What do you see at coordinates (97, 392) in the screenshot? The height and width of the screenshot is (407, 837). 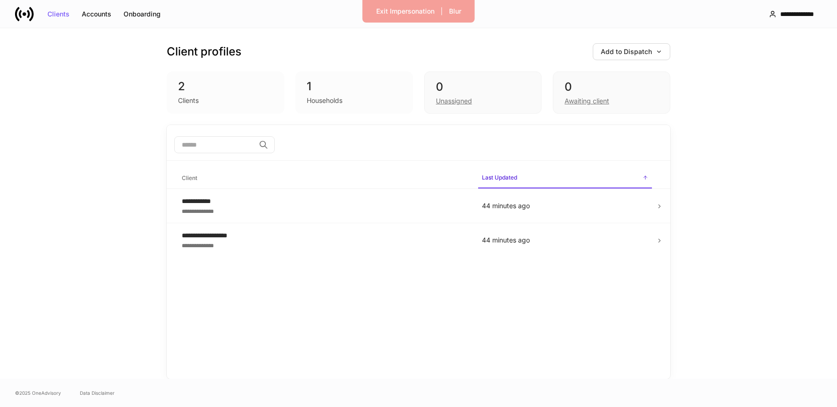 I see `a: Data Disclaimer` at bounding box center [97, 392].